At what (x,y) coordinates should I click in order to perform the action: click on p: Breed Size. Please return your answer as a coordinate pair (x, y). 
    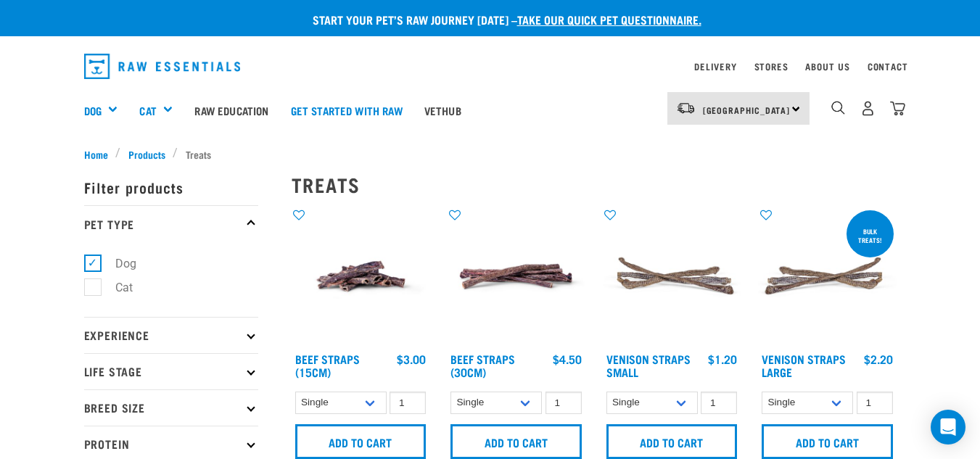
    Looking at the image, I should click on (171, 407).